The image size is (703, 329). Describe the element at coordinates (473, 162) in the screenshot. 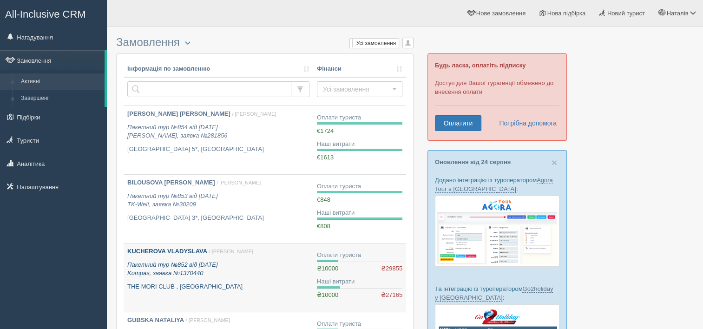

I see `a: Оновлення від 24 серпня` at that location.